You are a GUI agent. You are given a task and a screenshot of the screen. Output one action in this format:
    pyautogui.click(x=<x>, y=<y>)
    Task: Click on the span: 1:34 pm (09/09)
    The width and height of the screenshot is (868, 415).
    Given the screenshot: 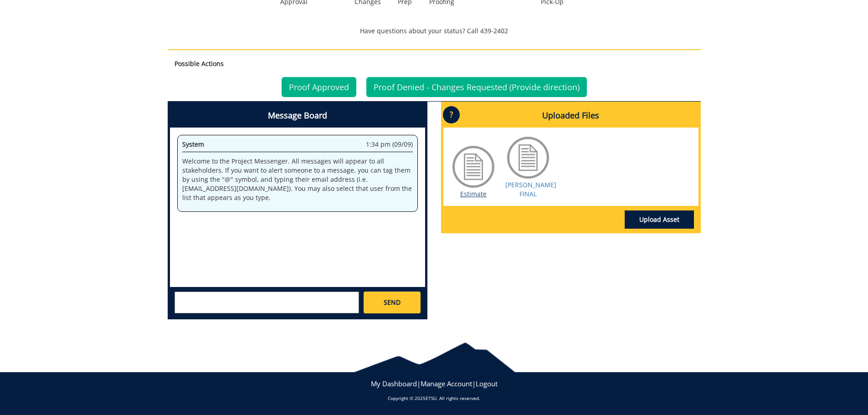 What is the action you would take?
    pyautogui.click(x=389, y=144)
    